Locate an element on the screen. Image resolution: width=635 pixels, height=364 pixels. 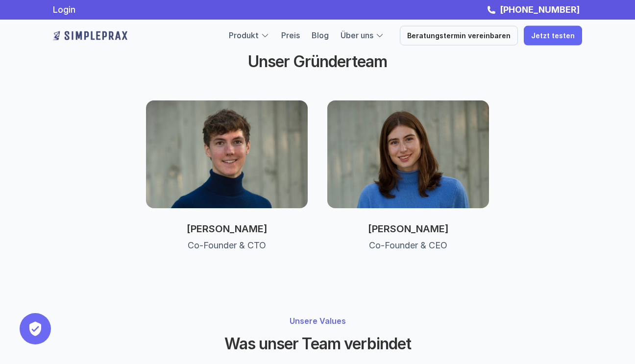
a: Über uns is located at coordinates (357, 35).